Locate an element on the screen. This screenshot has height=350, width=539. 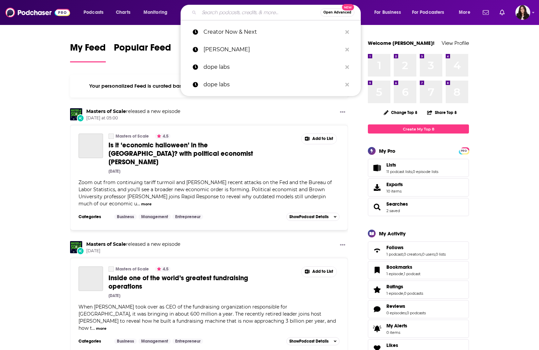
span: Popular Feed is located at coordinates (143, 50).